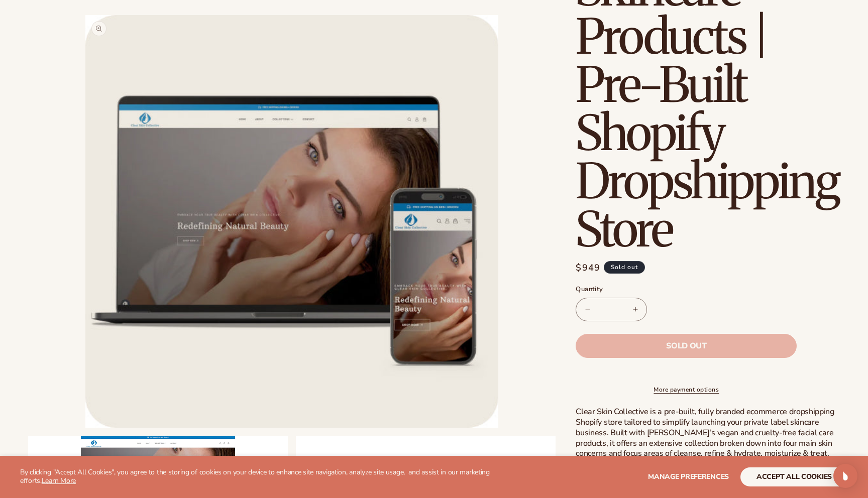 The image size is (868, 498). I want to click on button: accept all cookies, so click(794, 477).